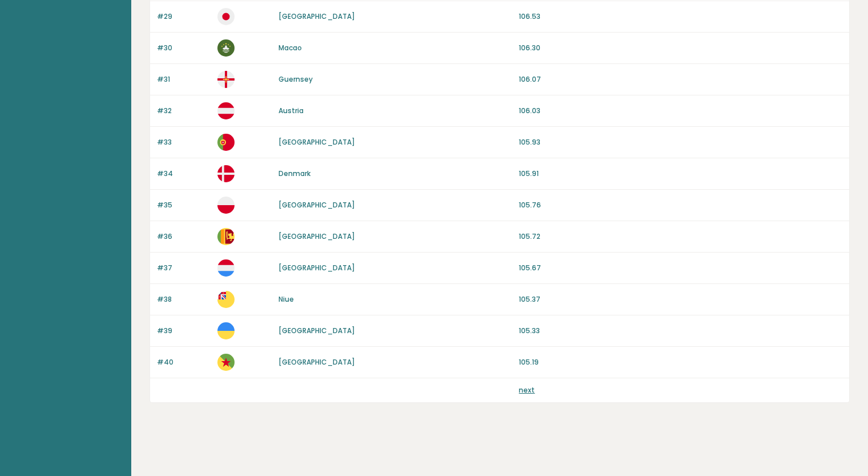  I want to click on p: #31, so click(184, 80).